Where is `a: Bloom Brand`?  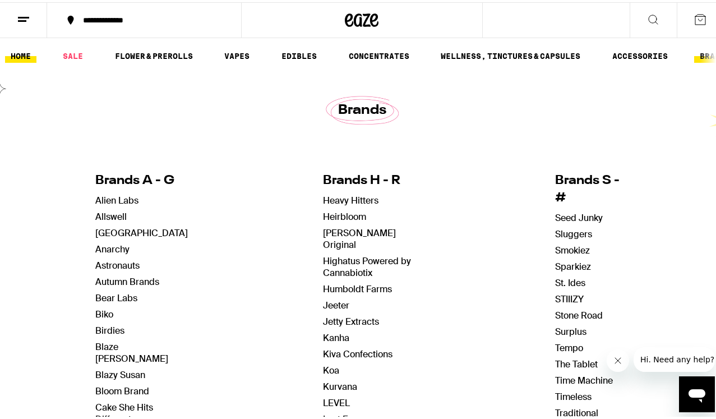 a: Bloom Brand is located at coordinates (122, 388).